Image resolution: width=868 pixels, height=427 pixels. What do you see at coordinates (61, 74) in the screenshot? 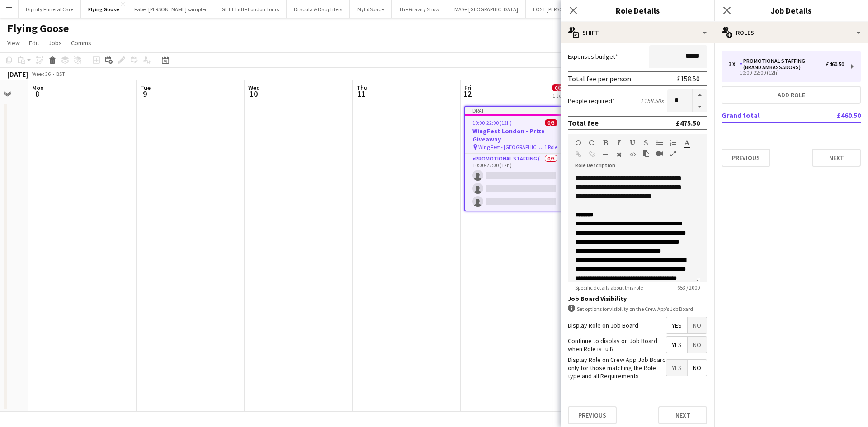
I see `div: BST` at bounding box center [61, 74].